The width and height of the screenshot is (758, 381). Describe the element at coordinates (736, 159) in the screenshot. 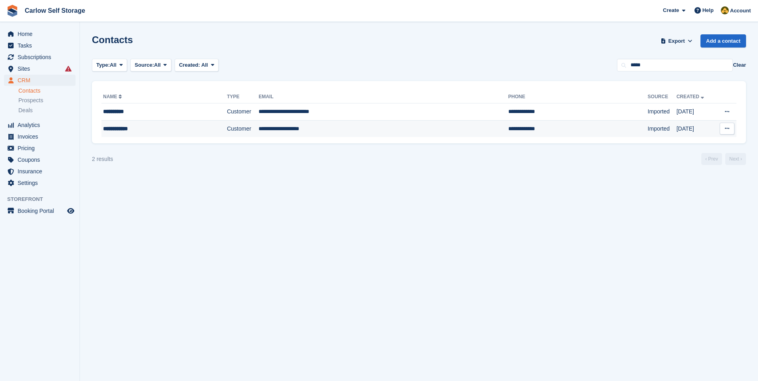

I see `a: Next` at that location.